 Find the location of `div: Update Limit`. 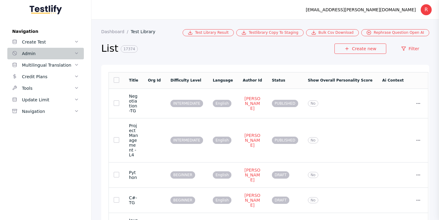

div: Update Limit is located at coordinates (48, 100).